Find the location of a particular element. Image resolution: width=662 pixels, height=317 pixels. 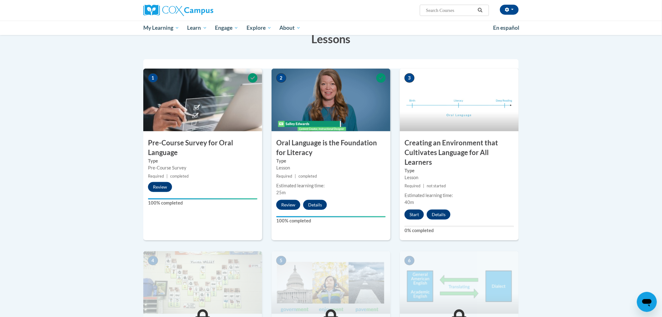

span: Engage is located at coordinates (227, 28).